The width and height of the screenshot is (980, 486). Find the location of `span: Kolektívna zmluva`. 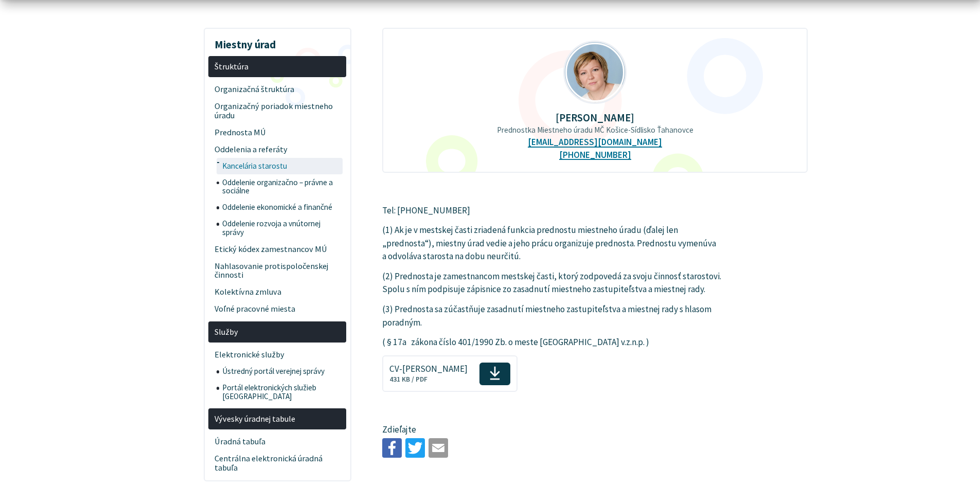

span: Kolektívna zmluva is located at coordinates (277, 292).